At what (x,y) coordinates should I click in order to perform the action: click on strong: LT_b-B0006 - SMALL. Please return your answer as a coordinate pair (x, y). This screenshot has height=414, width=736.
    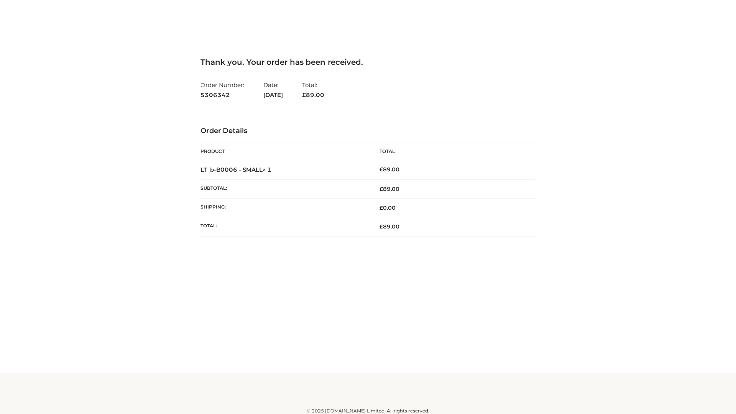
    Looking at the image, I should click on (236, 169).